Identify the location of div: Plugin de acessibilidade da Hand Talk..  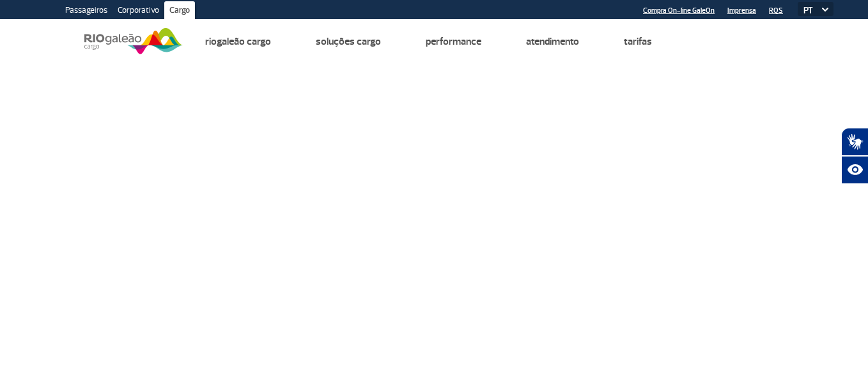
(854, 156).